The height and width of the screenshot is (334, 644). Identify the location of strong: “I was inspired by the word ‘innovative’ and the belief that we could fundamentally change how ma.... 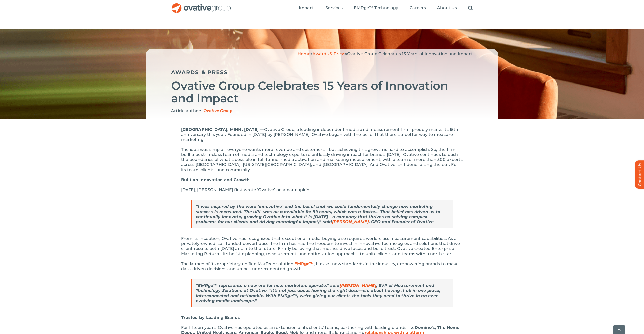
(318, 214).